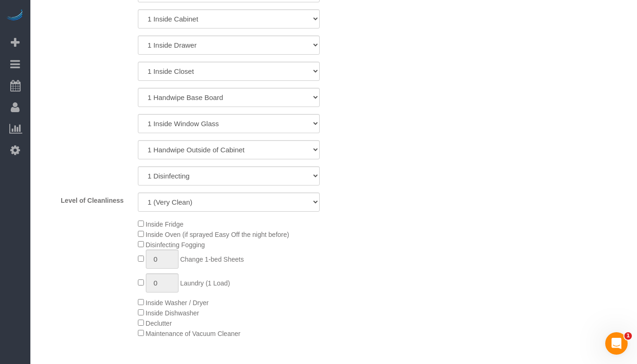 This screenshot has height=364, width=637. Describe the element at coordinates (175, 245) in the screenshot. I see `span: Disinfecting Fogging` at that location.